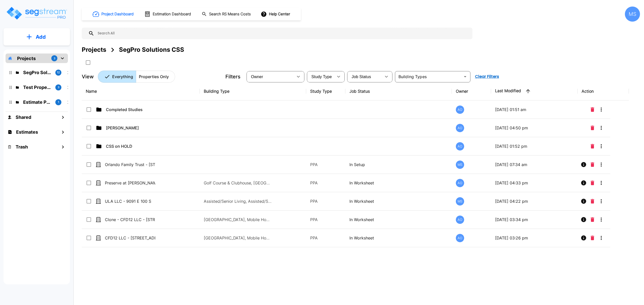  Describe the element at coordinates (117, 76) in the screenshot. I see `button: Everything` at that location.